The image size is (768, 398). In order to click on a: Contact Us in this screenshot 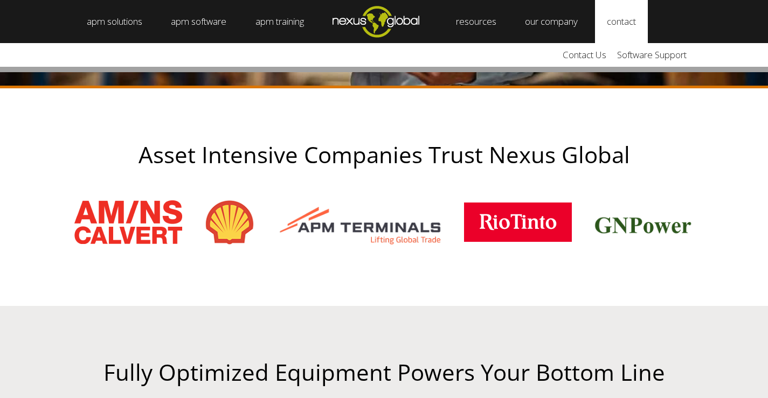, I will do `click(584, 55)`.